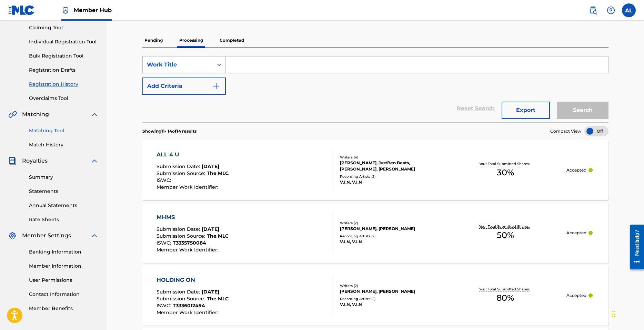  What do you see at coordinates (64, 266) in the screenshot?
I see `a: Member Information` at bounding box center [64, 266].